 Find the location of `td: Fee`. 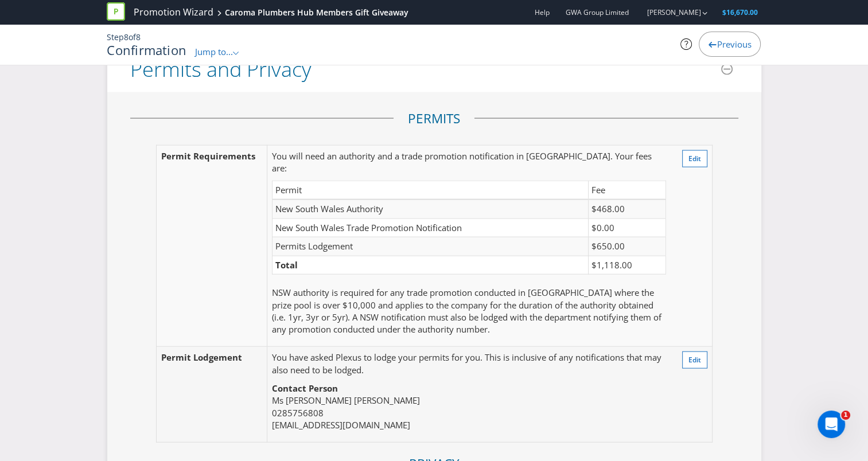

td: Fee is located at coordinates (627, 190).